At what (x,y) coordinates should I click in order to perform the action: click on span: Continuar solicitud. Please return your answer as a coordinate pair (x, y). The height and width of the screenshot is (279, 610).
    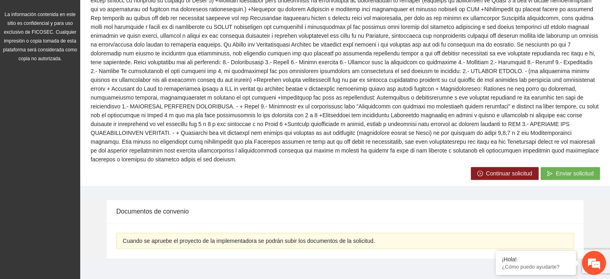
    Looking at the image, I should click on (509, 173).